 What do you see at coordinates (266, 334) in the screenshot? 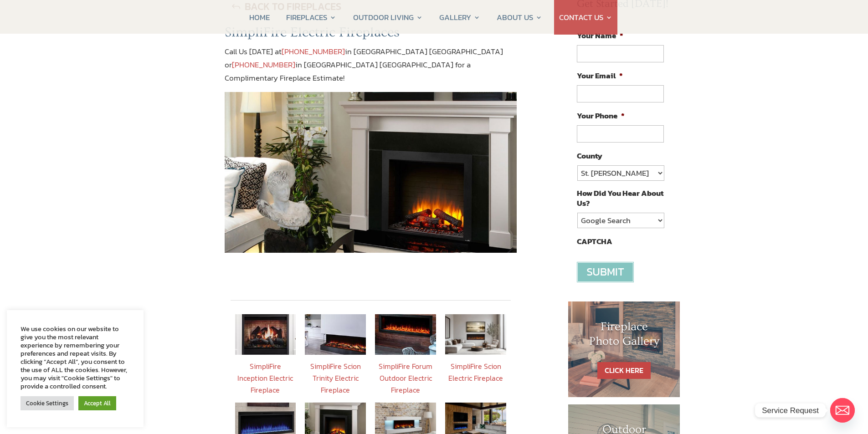
I see `img: SFE-Inception_1_195x177` at bounding box center [266, 334].